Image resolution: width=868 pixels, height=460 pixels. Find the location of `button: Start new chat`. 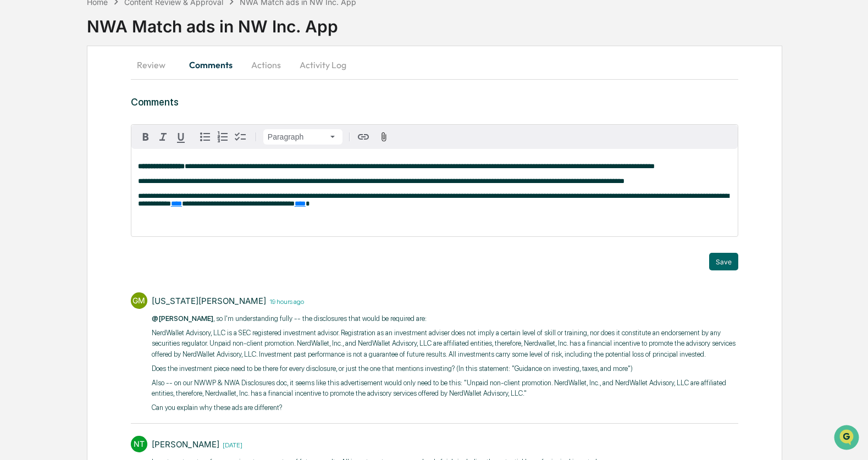

button: Start new chat is located at coordinates (193, 94).